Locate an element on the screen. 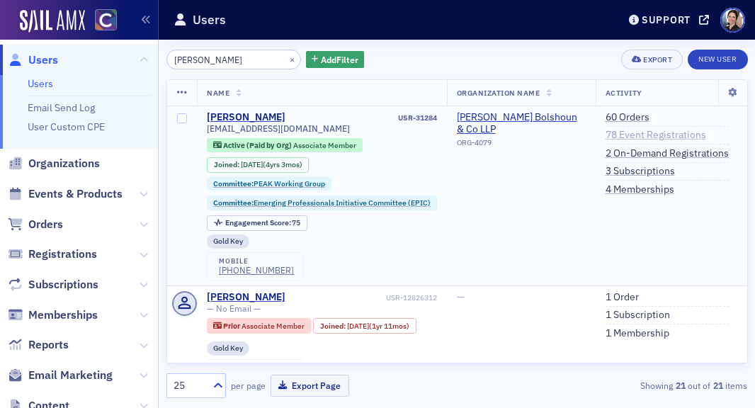 The width and height of the screenshot is (755, 408). a: View Homepage is located at coordinates (101, 21).